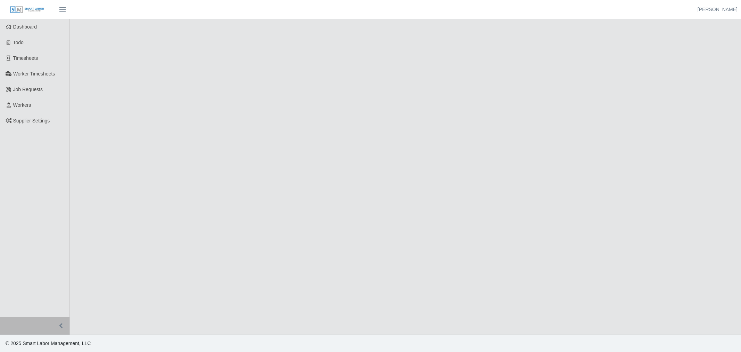 The width and height of the screenshot is (741, 352). What do you see at coordinates (27, 10) in the screenshot?
I see `img: SLM Logo` at bounding box center [27, 10].